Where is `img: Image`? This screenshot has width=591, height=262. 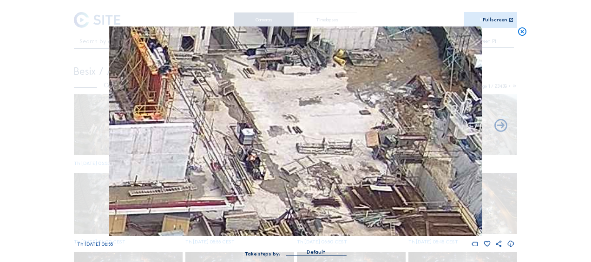
img: Image is located at coordinates (296, 131).